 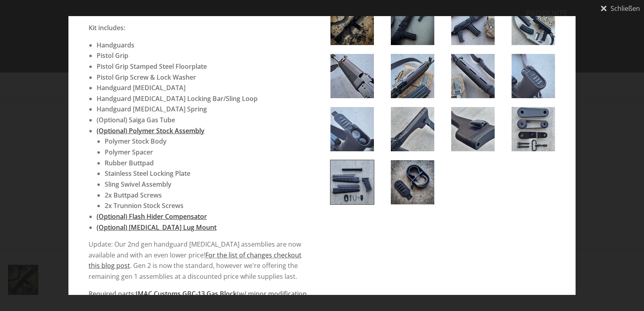 What do you see at coordinates (107, 28) in the screenshot?
I see `strong: Kit includes:` at bounding box center [107, 28].